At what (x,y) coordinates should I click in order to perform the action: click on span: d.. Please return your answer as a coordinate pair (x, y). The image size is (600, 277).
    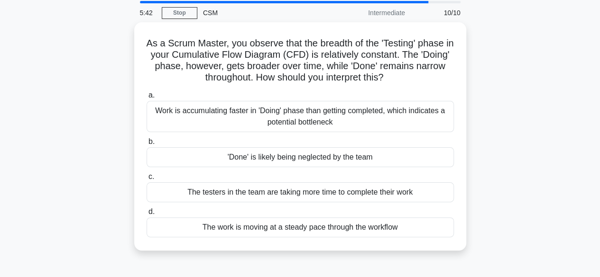
    Looking at the image, I should click on (151, 211).